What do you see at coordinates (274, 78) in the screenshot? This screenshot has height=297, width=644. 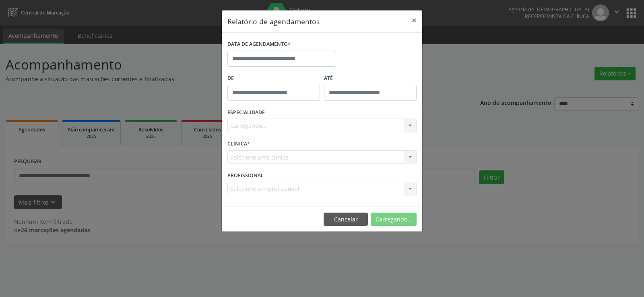 I see `label: De` at bounding box center [274, 78].